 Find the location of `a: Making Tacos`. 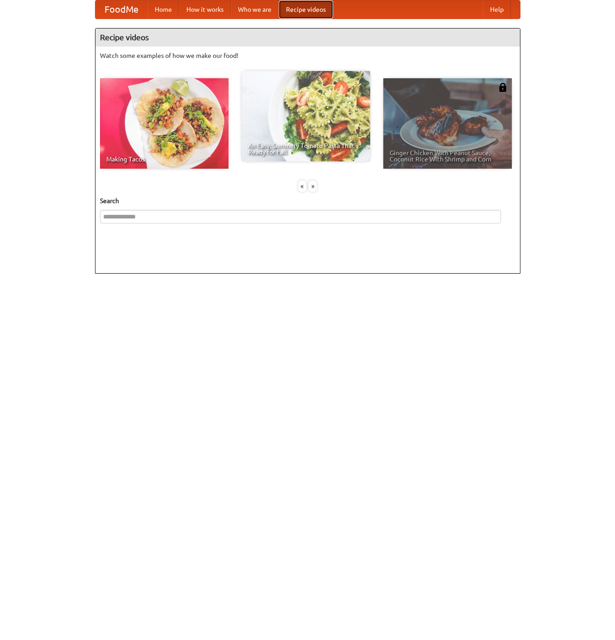

a: Making Tacos is located at coordinates (164, 124).